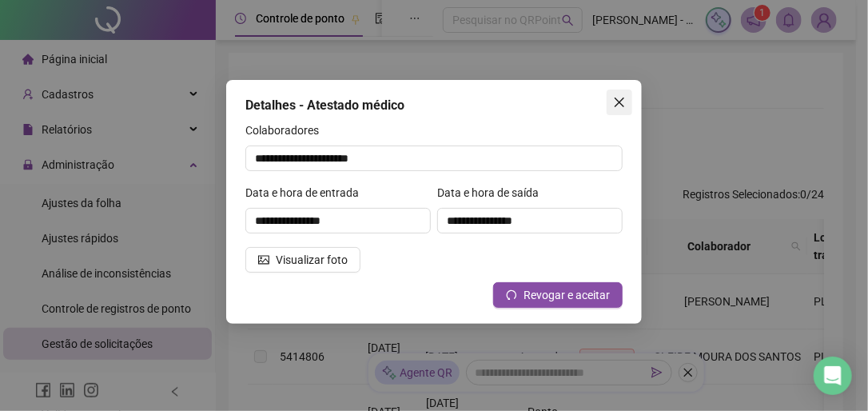 The height and width of the screenshot is (411, 868). I want to click on label: Colaboradores, so click(287, 131).